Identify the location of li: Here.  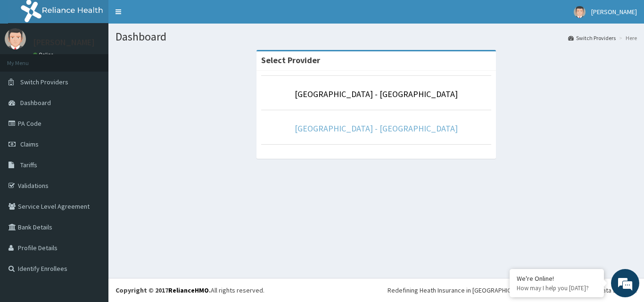
(626, 38).